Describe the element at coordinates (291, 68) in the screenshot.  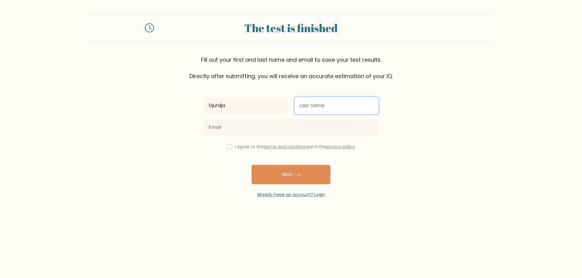
I see `div: Fill out your first and last name and email to save your test results. Directly after submitting,...` at that location.